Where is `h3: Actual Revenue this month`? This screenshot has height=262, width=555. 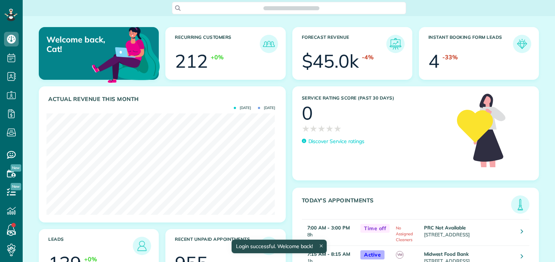 h3: Actual Revenue this month is located at coordinates (163, 99).